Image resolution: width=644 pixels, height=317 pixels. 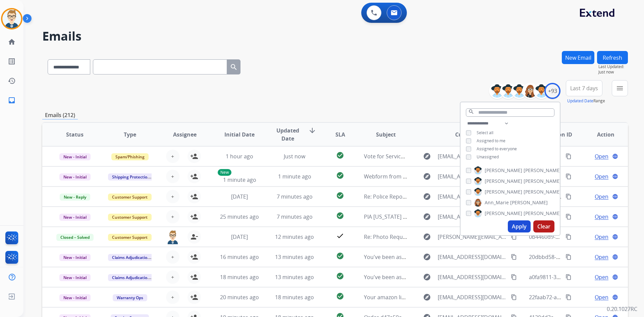 What do you see at coordinates (497, 148) in the screenshot?
I see `span: Assigned to everyone` at bounding box center [497, 148].